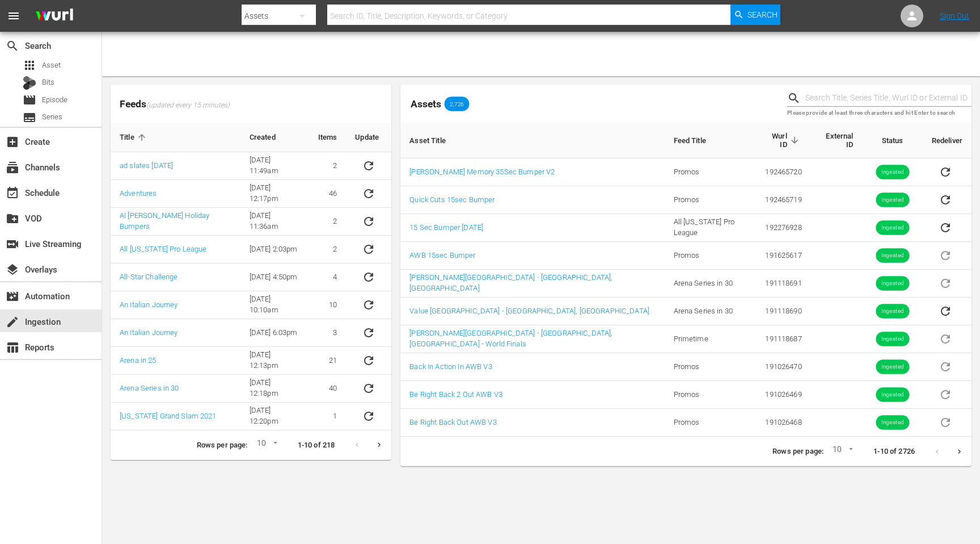 The width and height of the screenshot is (980, 544). I want to click on table: sticky table, so click(686, 279).